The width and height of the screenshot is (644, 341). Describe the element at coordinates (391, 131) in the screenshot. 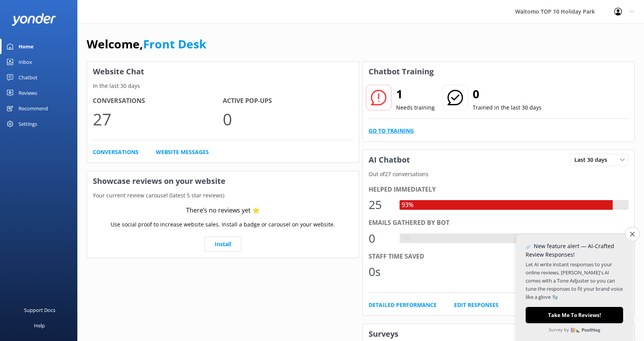

I see `a: Go to Training` at that location.